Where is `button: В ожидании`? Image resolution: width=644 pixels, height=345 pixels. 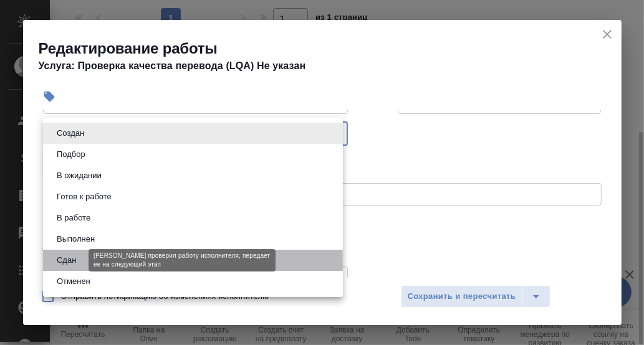 button: В ожидании is located at coordinates (79, 175).